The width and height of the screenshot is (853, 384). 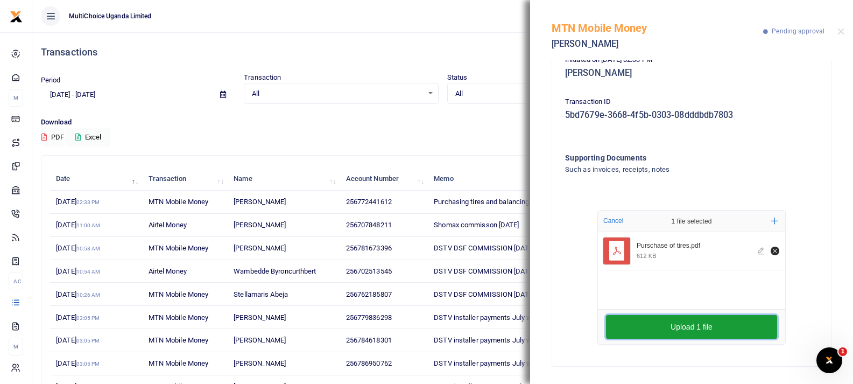 I want to click on span: MultiChoice Uganda Limited, so click(x=110, y=16).